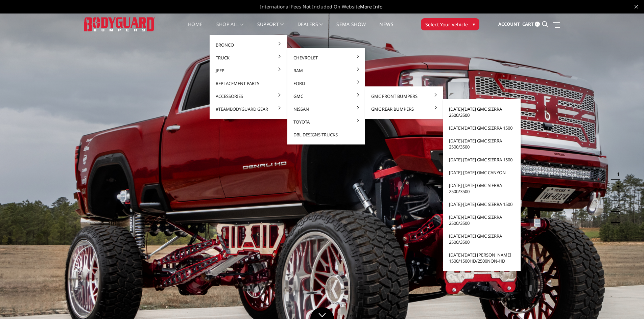 This screenshot has width=644, height=319. Describe the element at coordinates (616, 207) in the screenshot. I see `button: 4 of 5` at that location.